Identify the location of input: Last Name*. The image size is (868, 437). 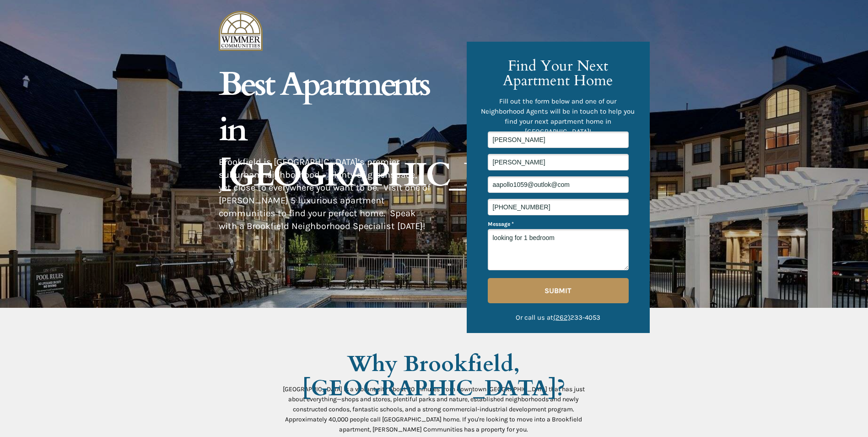
(558, 162).